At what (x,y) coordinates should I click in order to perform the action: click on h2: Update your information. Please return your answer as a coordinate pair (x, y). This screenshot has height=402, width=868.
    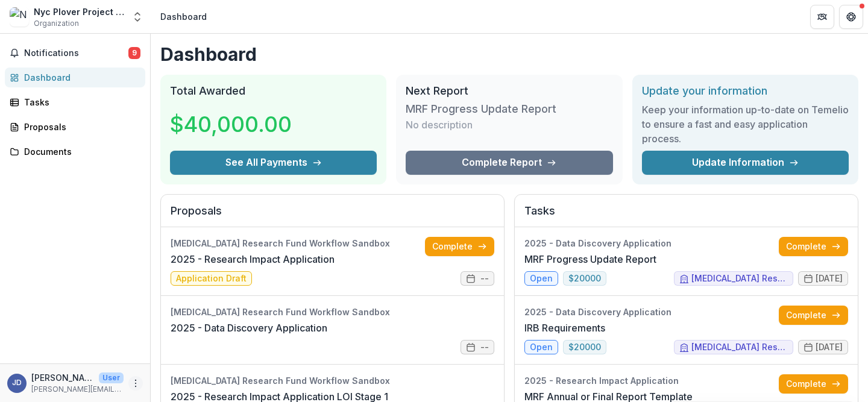
    Looking at the image, I should click on (745, 91).